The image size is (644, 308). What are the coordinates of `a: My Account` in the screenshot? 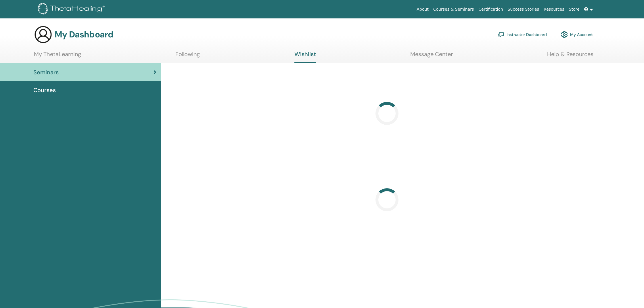 It's located at (577, 34).